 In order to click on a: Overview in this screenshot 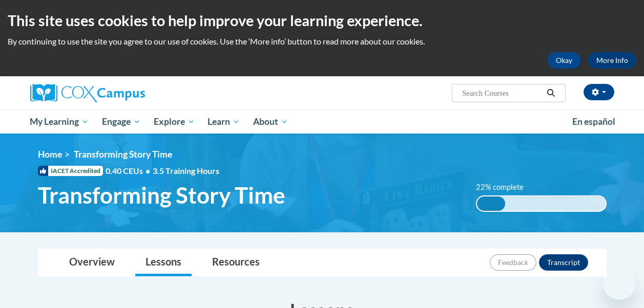, I will do `click(92, 262)`.